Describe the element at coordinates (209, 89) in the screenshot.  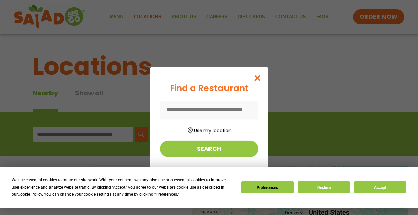
I see `div: Find a Restaurant` at that location.